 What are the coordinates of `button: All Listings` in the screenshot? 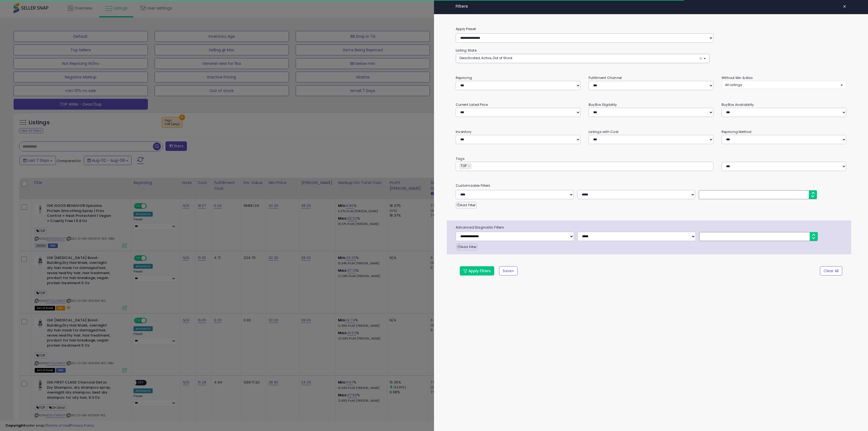 It's located at (784, 85).